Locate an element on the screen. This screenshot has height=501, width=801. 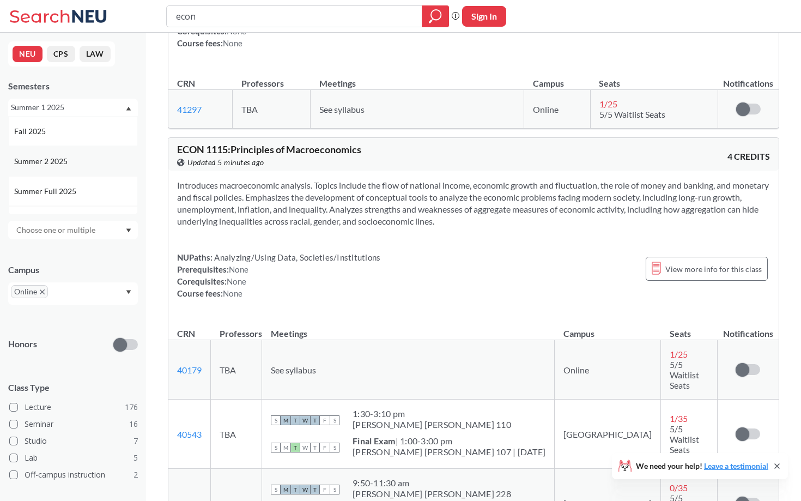
span: Class Type is located at coordinates (73, 388).